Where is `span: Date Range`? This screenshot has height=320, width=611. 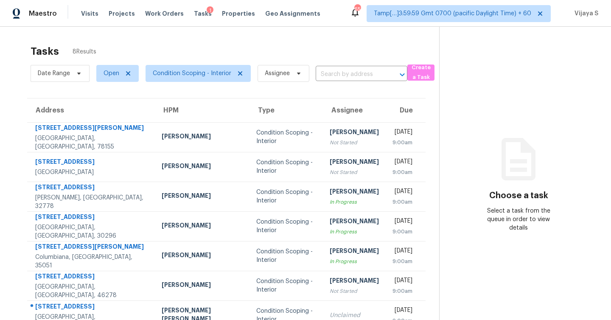
span: Date Range is located at coordinates (54, 73).